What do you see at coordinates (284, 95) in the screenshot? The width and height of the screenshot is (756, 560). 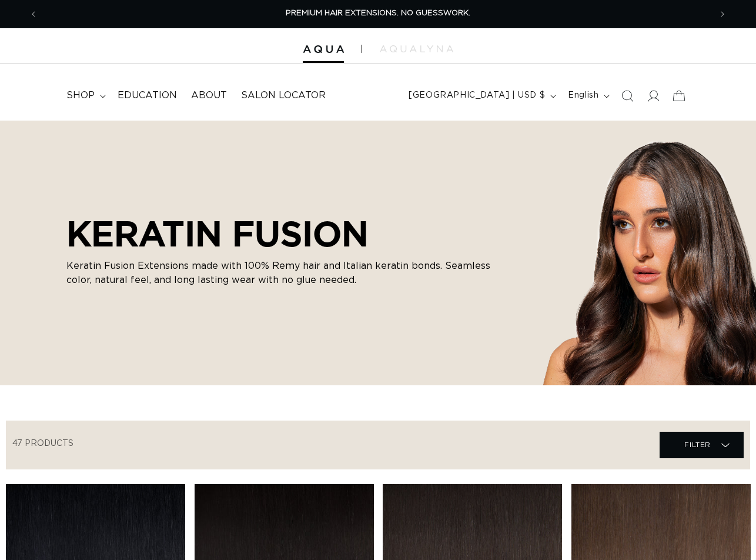 I see `a: Salon Locator` at bounding box center [284, 95].